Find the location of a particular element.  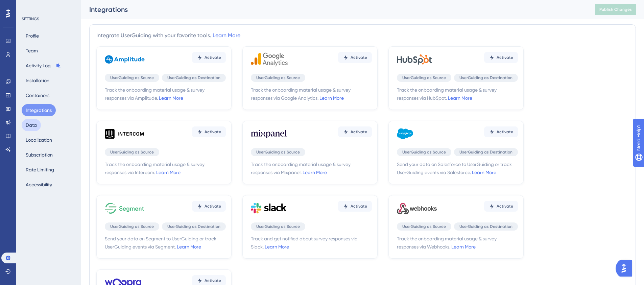

img: launcher-image-alternative-text is located at coordinates (8, 10).